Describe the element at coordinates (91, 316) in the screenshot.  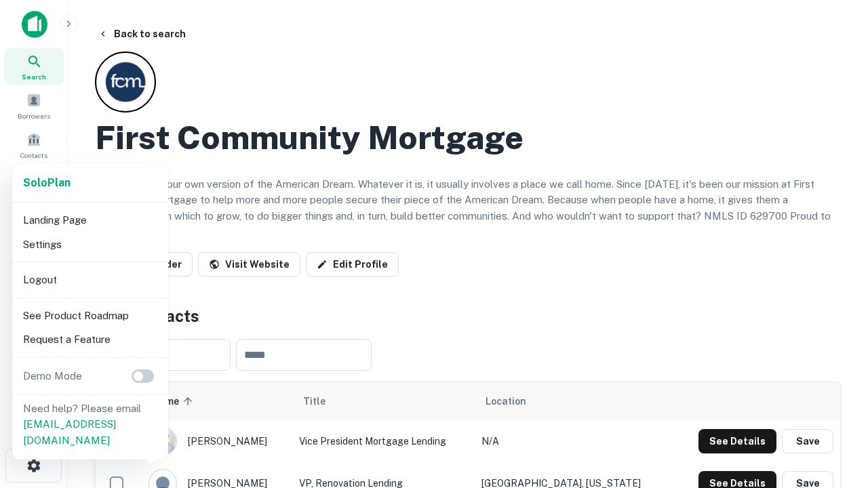
I see `li: See Product Roadmap` at that location.